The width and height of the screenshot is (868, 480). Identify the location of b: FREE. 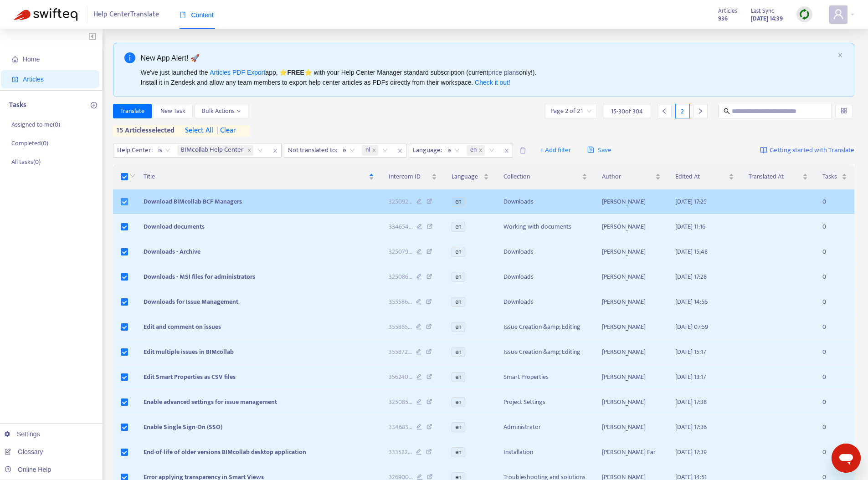
(295, 73).